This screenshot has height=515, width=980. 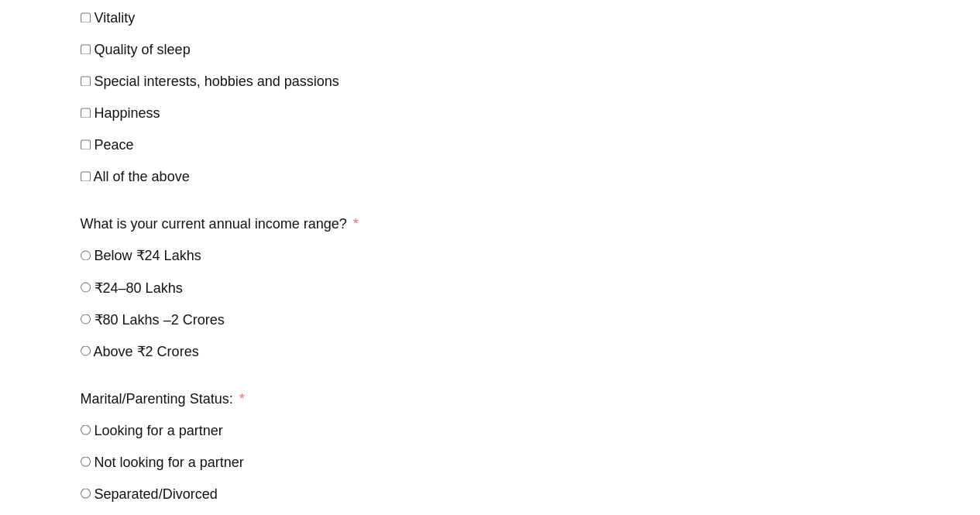 What do you see at coordinates (114, 18) in the screenshot?
I see `span: Vitality` at bounding box center [114, 18].